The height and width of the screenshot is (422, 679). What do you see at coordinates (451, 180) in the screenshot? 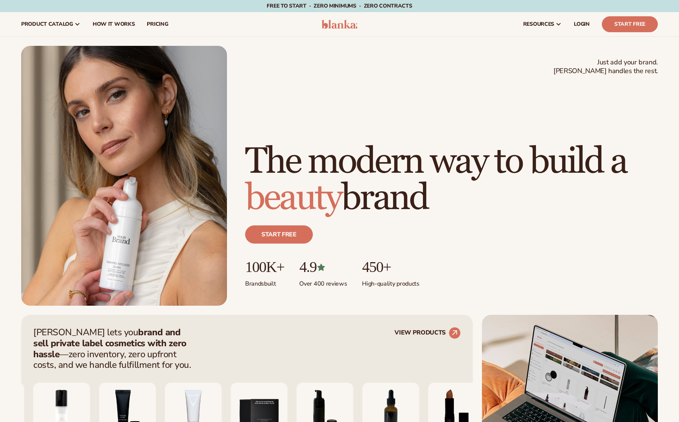
I see `h1: The modern way to build a brand` at bounding box center [451, 180].